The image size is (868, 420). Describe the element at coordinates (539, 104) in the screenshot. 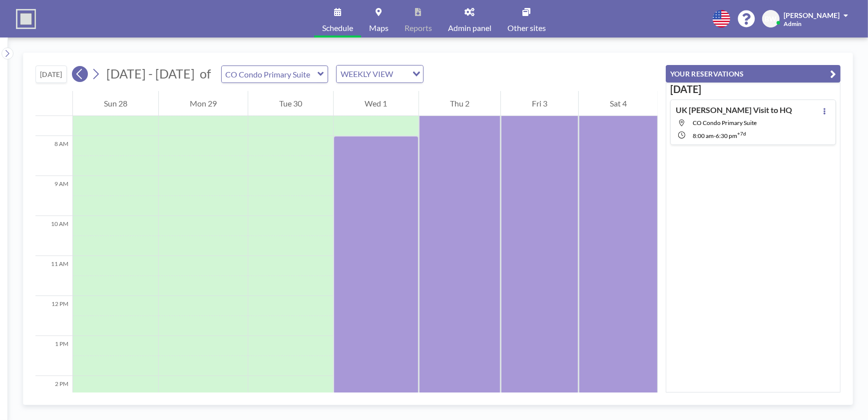

I see `div: Fri 3` at that location.